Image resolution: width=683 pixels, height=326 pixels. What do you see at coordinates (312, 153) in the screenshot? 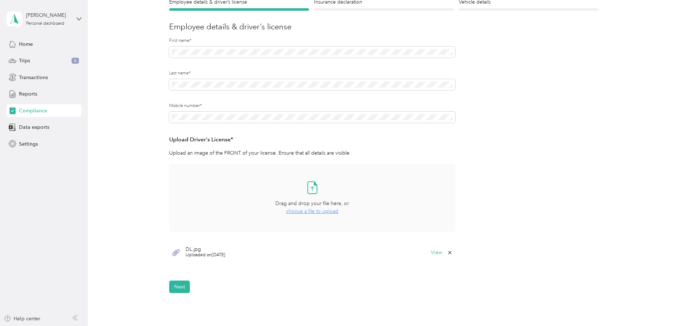
I see `p: Upload an image of the FRONT of your license. Ensure that all details are visible.` at bounding box center [312, 153].